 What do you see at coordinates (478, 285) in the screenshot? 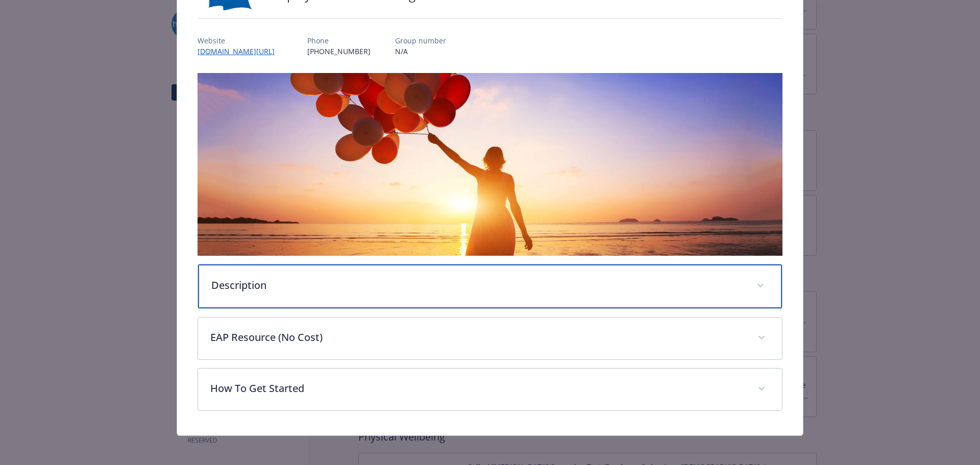
I see `p: Description` at bounding box center [478, 285].